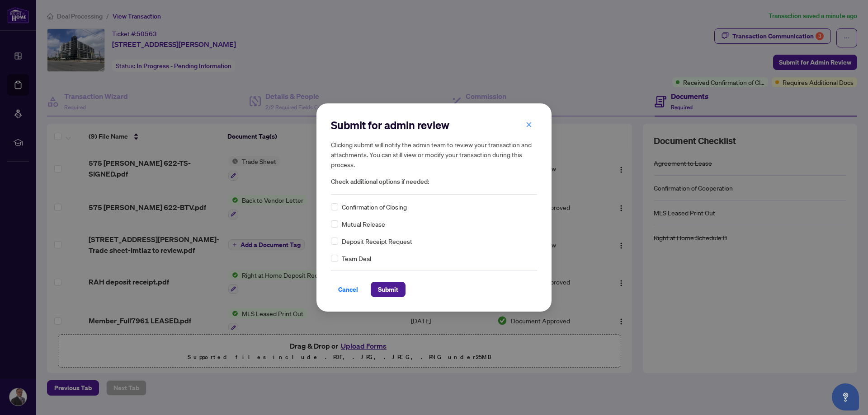  Describe the element at coordinates (388, 289) in the screenshot. I see `button: Submit` at that location.